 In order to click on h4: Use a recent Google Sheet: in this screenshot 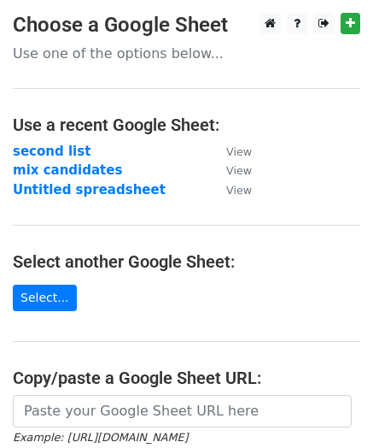, I will do `click(186, 125)`.